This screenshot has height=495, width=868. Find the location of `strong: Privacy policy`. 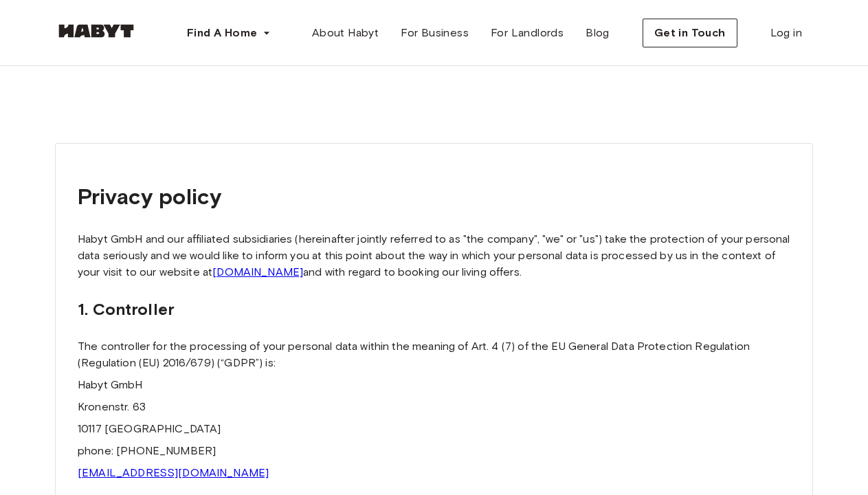

strong: Privacy policy is located at coordinates (149, 196).